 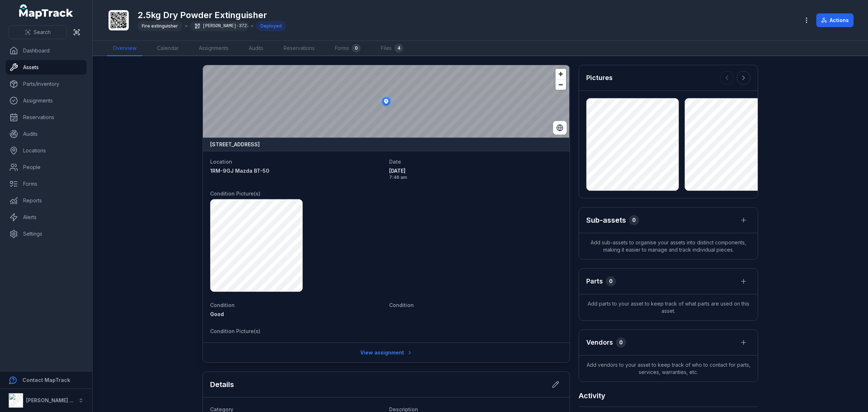 What do you see at coordinates (592, 396) in the screenshot?
I see `h2: Activity` at bounding box center [592, 396].